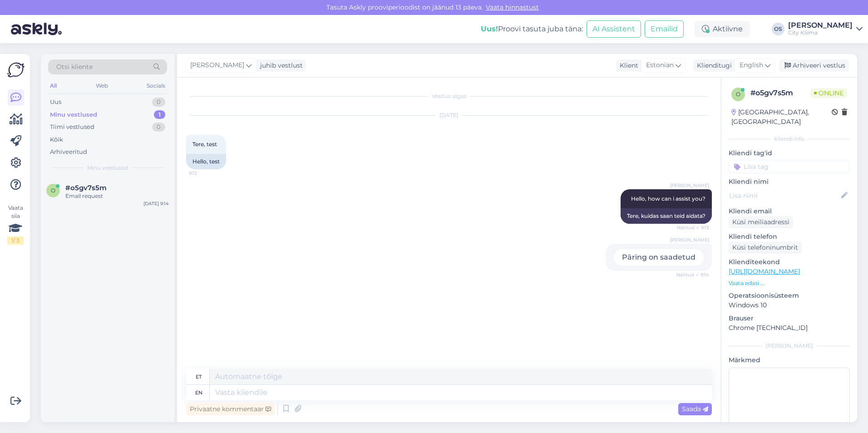 This screenshot has height=433, width=868. Describe the element at coordinates (789, 139) in the screenshot. I see `div: Kliendi info` at that location.